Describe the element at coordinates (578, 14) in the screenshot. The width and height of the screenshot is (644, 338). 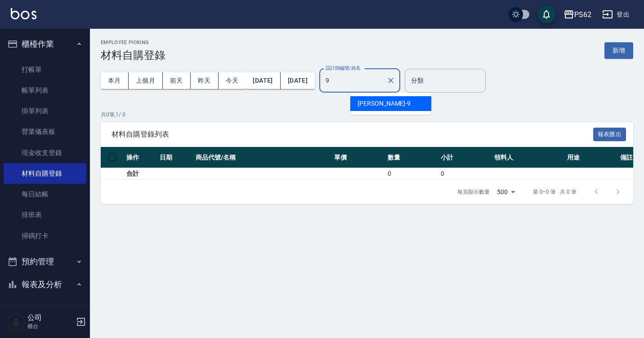
I see `button: PS62` at that location.